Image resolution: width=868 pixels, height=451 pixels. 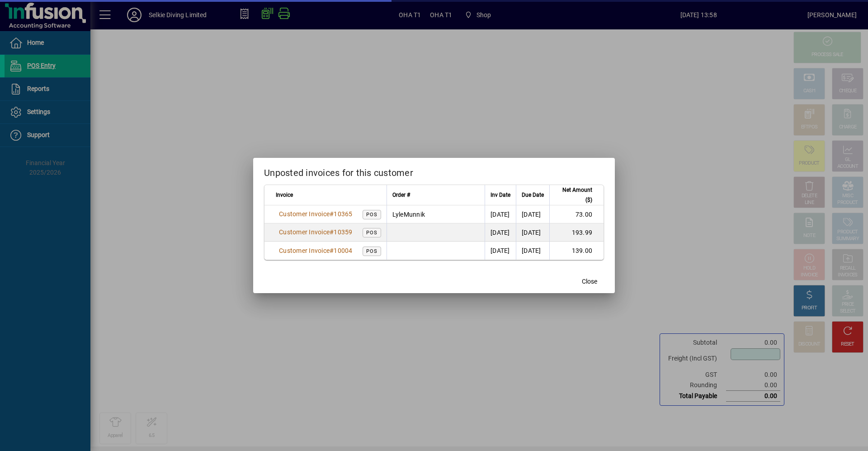 What do you see at coordinates (576, 250) in the screenshot?
I see `td: 139.00` at bounding box center [576, 250].